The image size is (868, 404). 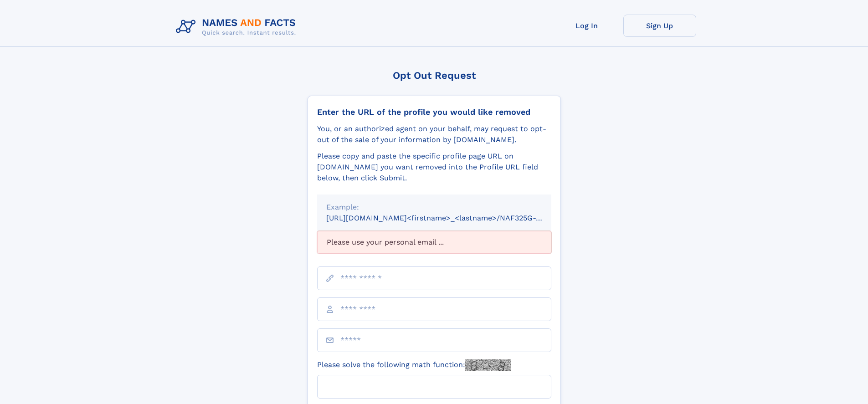 What do you see at coordinates (434, 242) in the screenshot?
I see `div: Please use your personal email ...` at bounding box center [434, 242].